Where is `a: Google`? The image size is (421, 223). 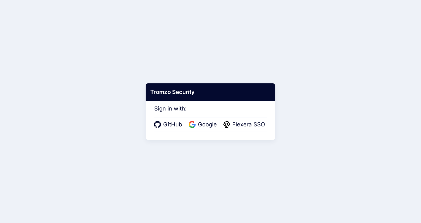
a: Google is located at coordinates (204, 125).